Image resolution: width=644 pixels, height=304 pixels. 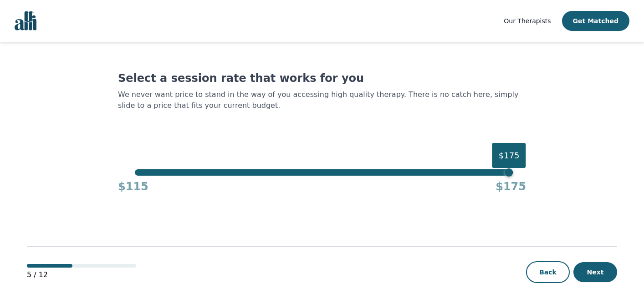 I want to click on span: Our Therapists, so click(x=526, y=21).